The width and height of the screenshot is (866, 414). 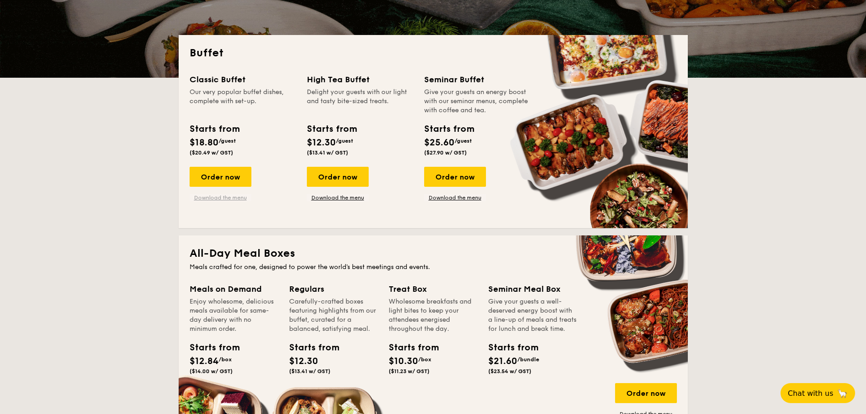 What do you see at coordinates (439, 143) in the screenshot?
I see `span: $25.60` at bounding box center [439, 143].